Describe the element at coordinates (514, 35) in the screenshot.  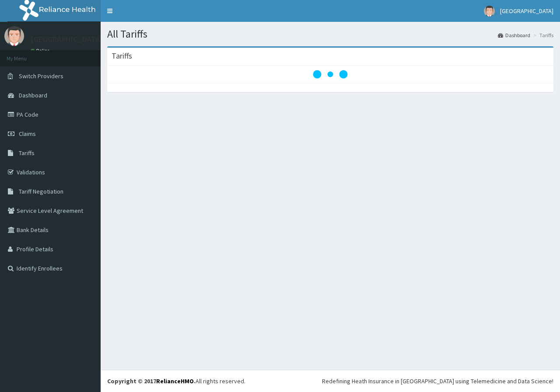
I see `a: Dashboard` at that location.